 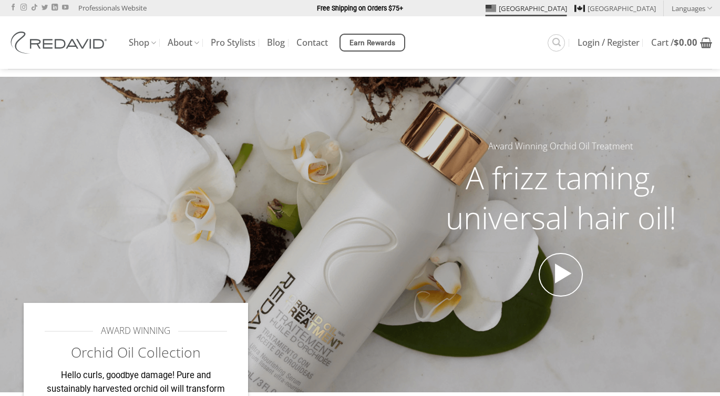 I want to click on a: Login / Register, so click(x=609, y=43).